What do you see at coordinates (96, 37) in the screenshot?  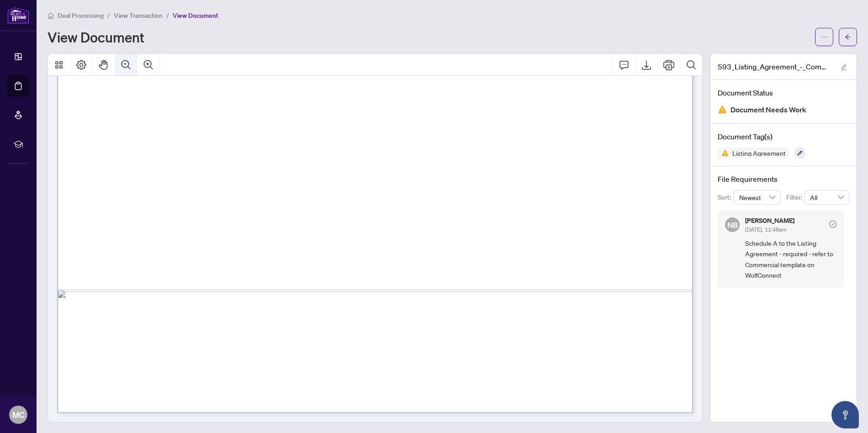 I see `h1: View Document` at bounding box center [96, 37].